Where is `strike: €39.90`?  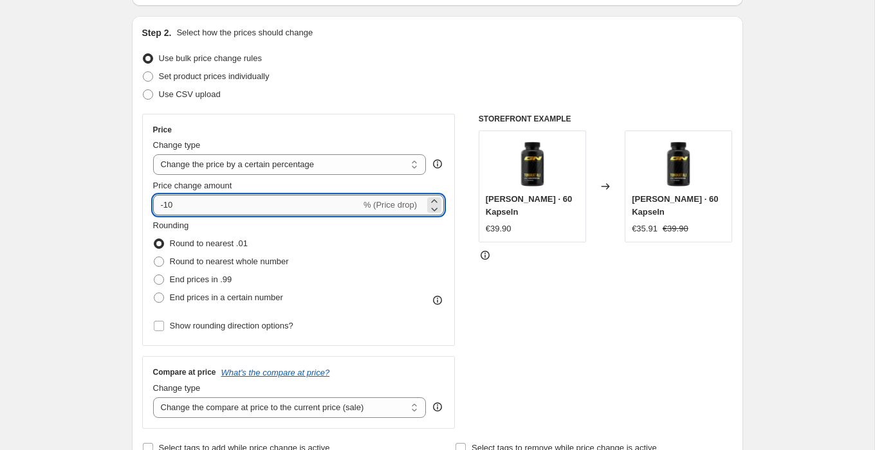
strike: €39.90 is located at coordinates (675, 229).